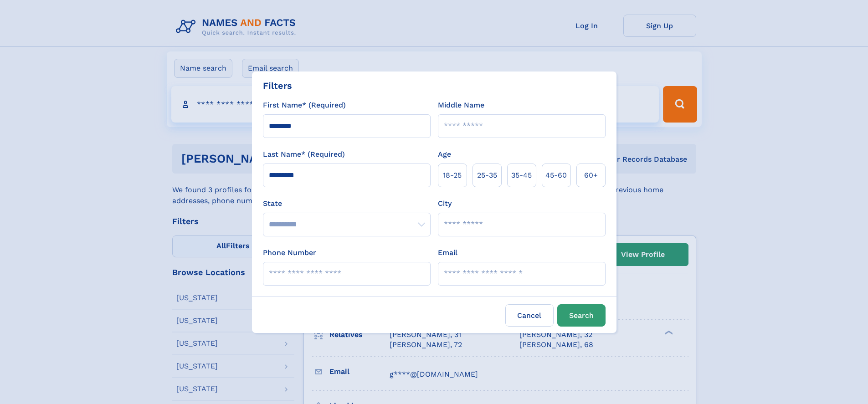  Describe the element at coordinates (304, 154) in the screenshot. I see `label: Last Name* (Required)` at that location.